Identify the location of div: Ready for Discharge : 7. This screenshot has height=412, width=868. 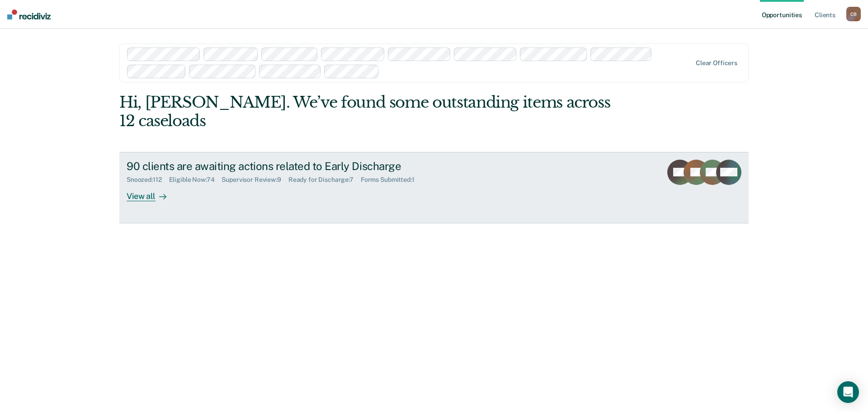
(325, 180).